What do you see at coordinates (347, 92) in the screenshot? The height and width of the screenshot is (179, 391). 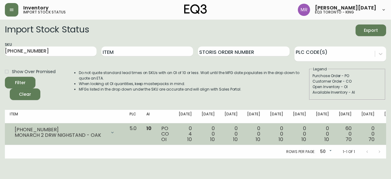 I see `div: Available Inventory - AI` at bounding box center [347, 92].